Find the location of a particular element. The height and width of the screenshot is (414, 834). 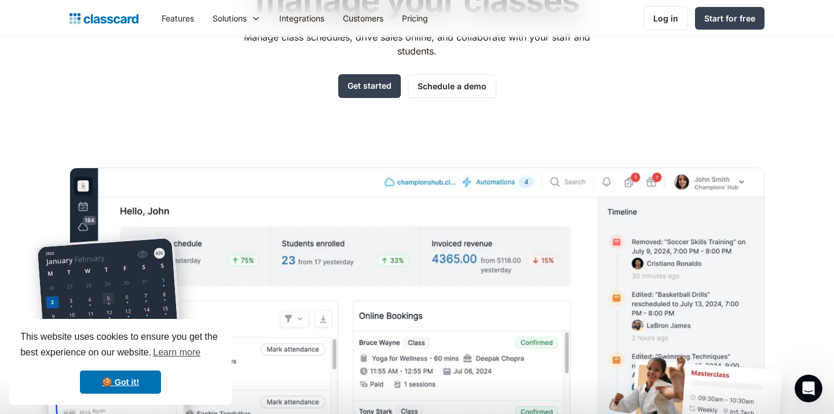

span: This website uses cookies to ensure you get the best experience on our website. is located at coordinates (120, 345).